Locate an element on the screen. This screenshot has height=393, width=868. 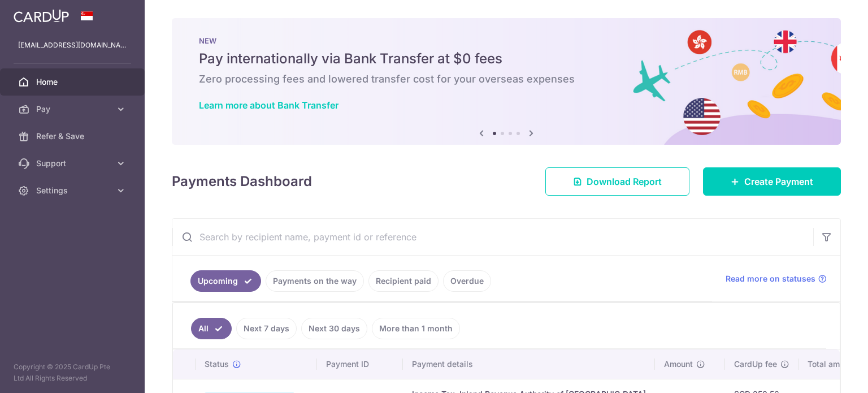
th: Payment ID is located at coordinates (360, 364).